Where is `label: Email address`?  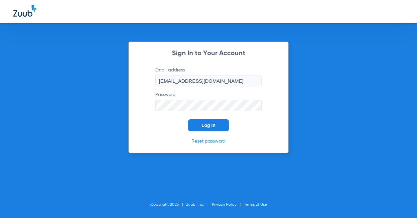 label: Email address is located at coordinates (209, 77).